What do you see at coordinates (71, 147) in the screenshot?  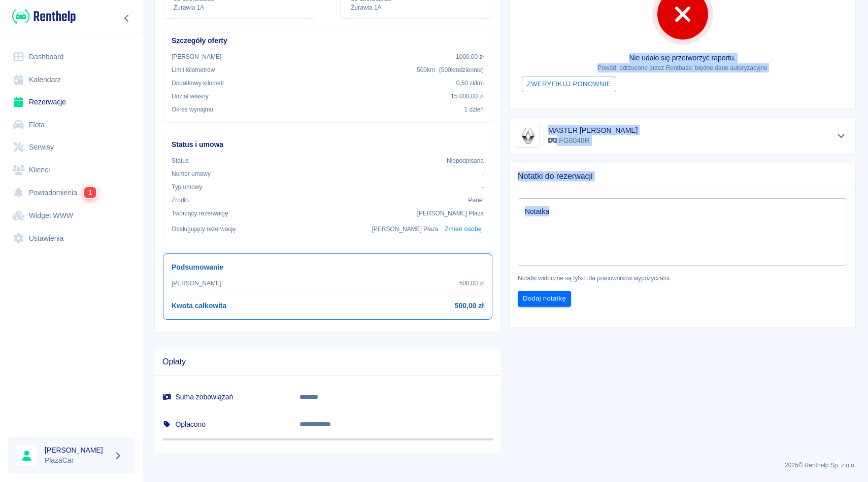 I see `a: Serwisy` at bounding box center [71, 147].